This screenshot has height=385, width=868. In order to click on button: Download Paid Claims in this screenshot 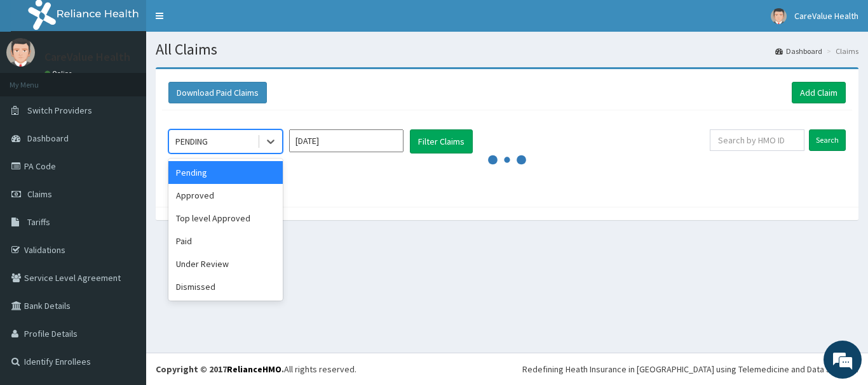, I will do `click(217, 93)`.